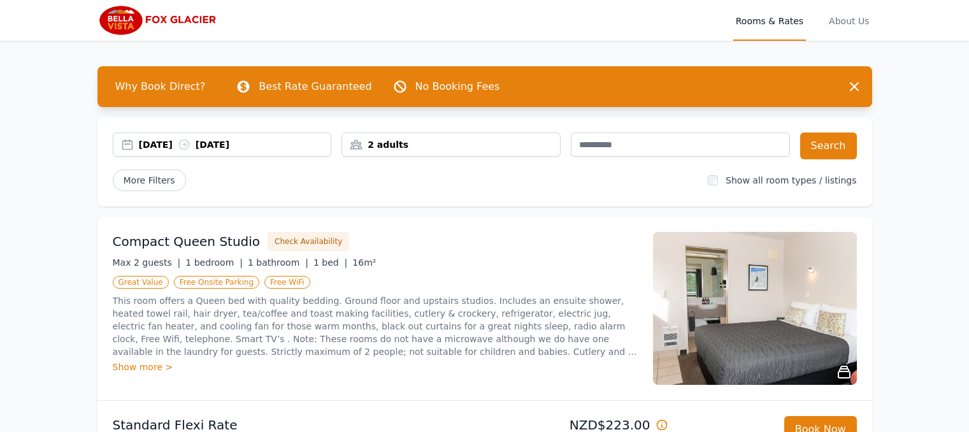 This screenshot has height=432, width=969. What do you see at coordinates (308, 242) in the screenshot?
I see `button: Check Availability` at bounding box center [308, 242].